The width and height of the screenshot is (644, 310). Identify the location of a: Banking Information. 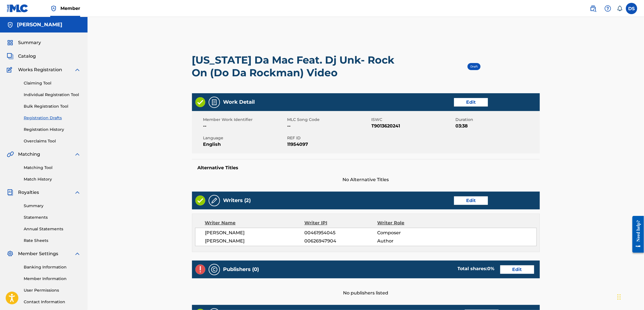
(52, 267).